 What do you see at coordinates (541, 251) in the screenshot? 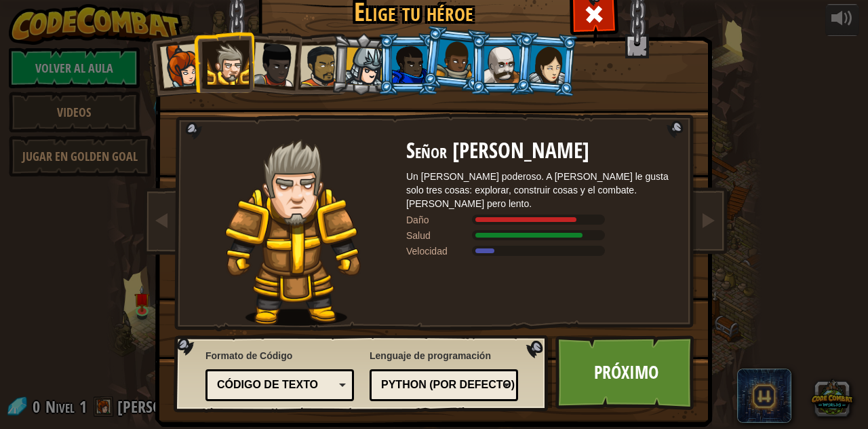
I see `div: Se mueve a 6 metros por segundo.` at bounding box center [541, 251].